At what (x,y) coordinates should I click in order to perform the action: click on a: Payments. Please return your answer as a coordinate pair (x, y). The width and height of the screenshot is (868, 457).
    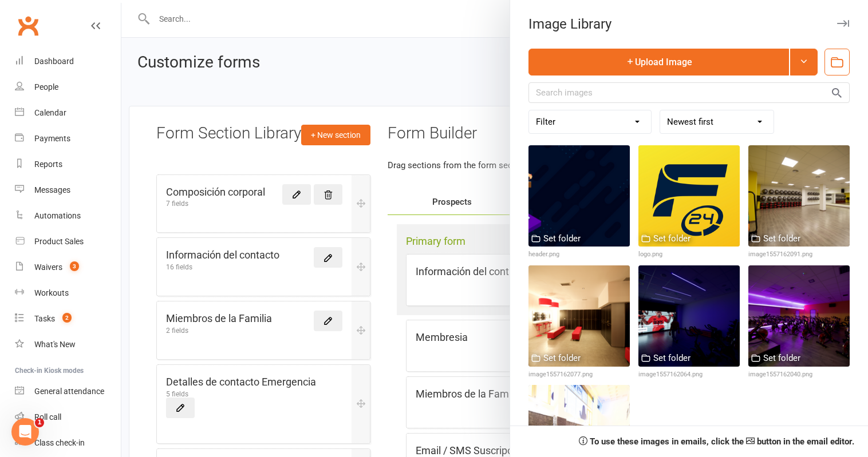
    Looking at the image, I should click on (67, 138).